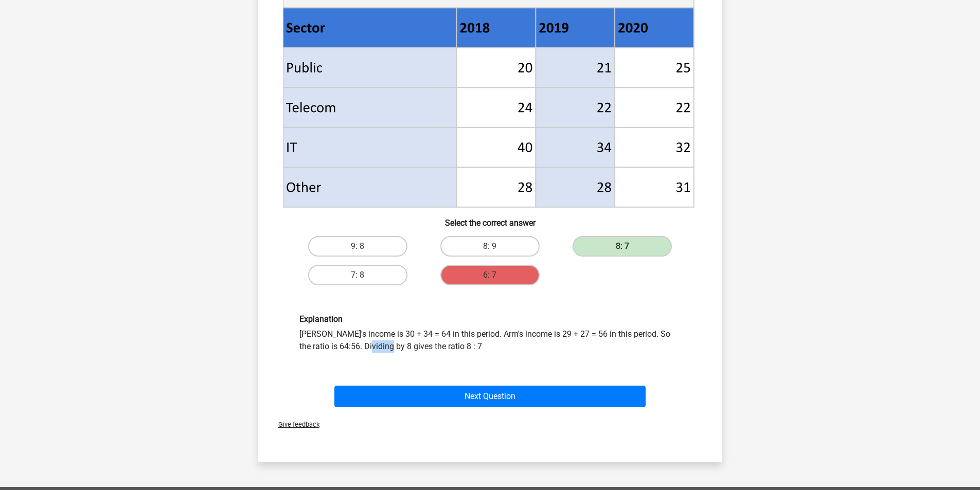 Image resolution: width=980 pixels, height=490 pixels. I want to click on label: 8: 9, so click(490, 246).